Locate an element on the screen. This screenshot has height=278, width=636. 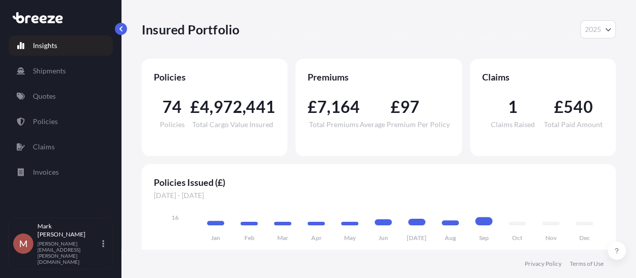
span: 164 is located at coordinates (345, 107).